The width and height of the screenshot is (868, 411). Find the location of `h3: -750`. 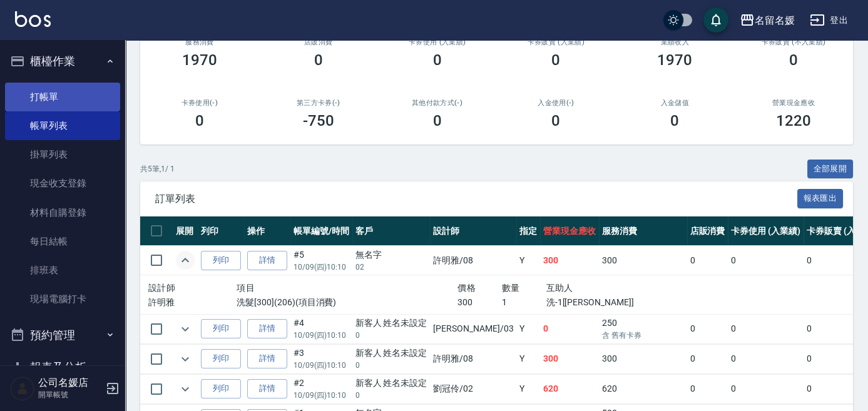

h3: -750 is located at coordinates (318, 121).